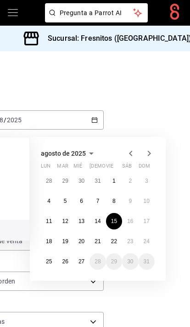 The image size is (190, 327). Describe the element at coordinates (49, 201) in the screenshot. I see `abbr: 4 de agosto de 2025` at that location.